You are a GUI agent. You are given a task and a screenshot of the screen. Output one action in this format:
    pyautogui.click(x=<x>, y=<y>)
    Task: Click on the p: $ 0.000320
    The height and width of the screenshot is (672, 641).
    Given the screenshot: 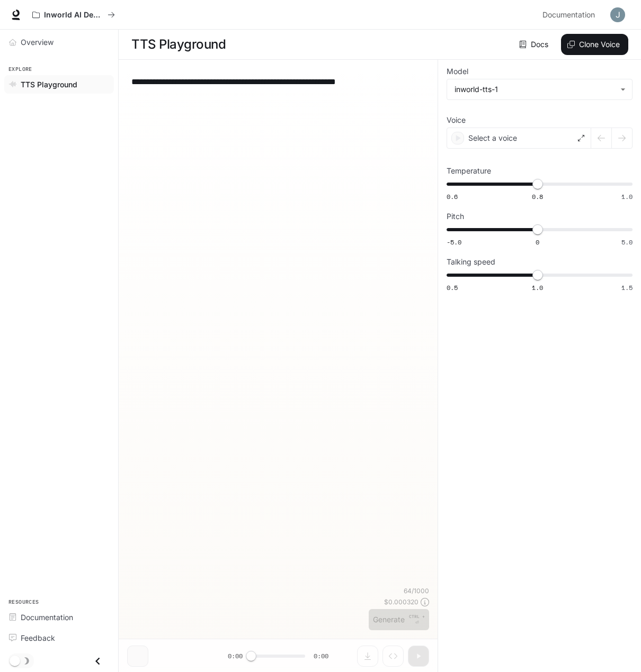 What is the action you would take?
    pyautogui.click(x=400, y=602)
    